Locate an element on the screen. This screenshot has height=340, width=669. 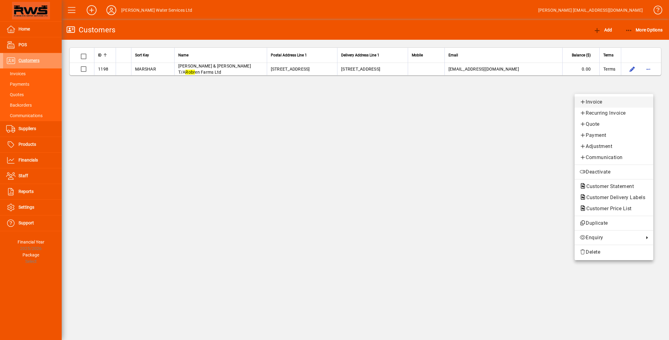
span: Adjustment is located at coordinates (614, 147).